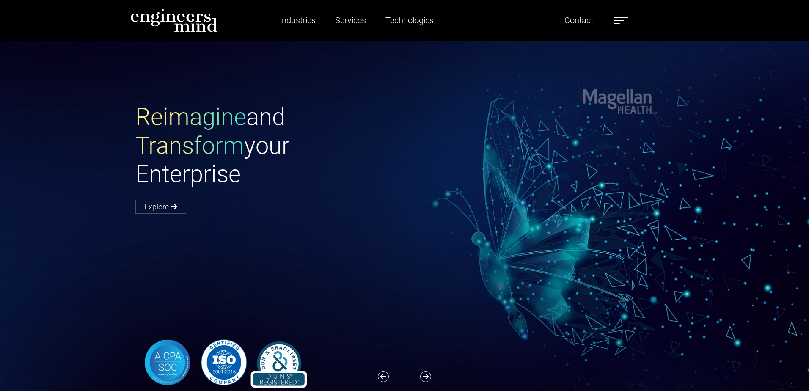  What do you see at coordinates (579, 20) in the screenshot?
I see `a: Contact` at bounding box center [579, 20].